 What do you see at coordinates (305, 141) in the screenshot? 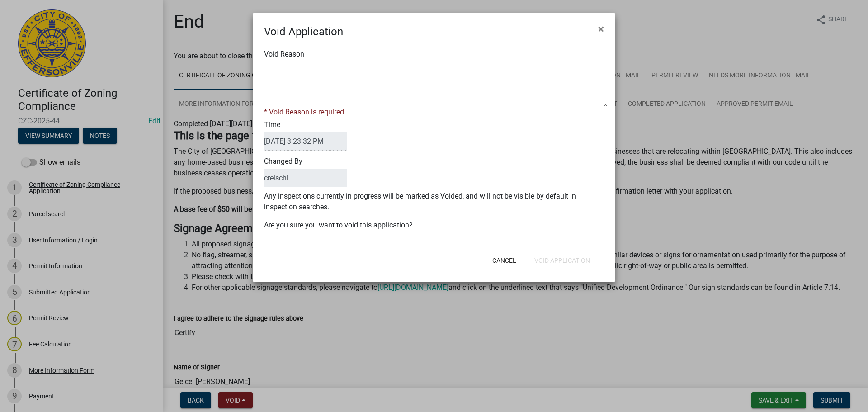
I see `input: DateTime` at bounding box center [305, 141].